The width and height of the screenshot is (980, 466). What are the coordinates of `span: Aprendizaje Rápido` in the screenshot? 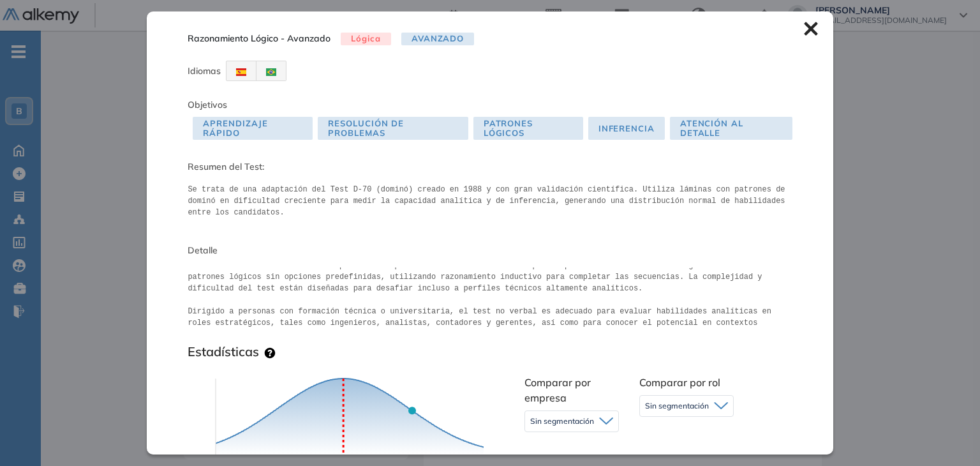 It's located at (253, 128).